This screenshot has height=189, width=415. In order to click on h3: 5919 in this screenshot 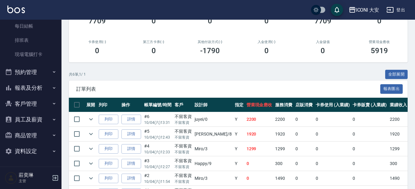, I will do `click(379, 51)`.